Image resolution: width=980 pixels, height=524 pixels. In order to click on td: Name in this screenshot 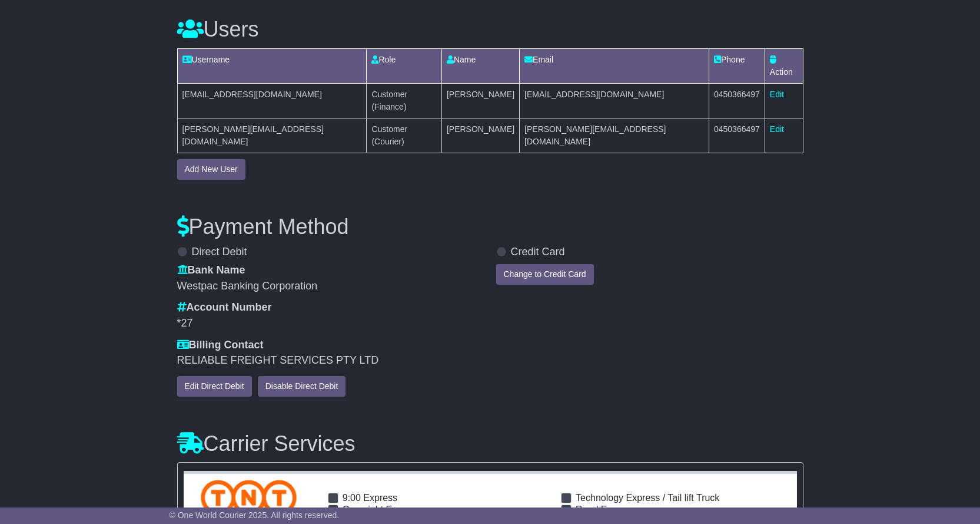, I will do `click(480, 65)`.